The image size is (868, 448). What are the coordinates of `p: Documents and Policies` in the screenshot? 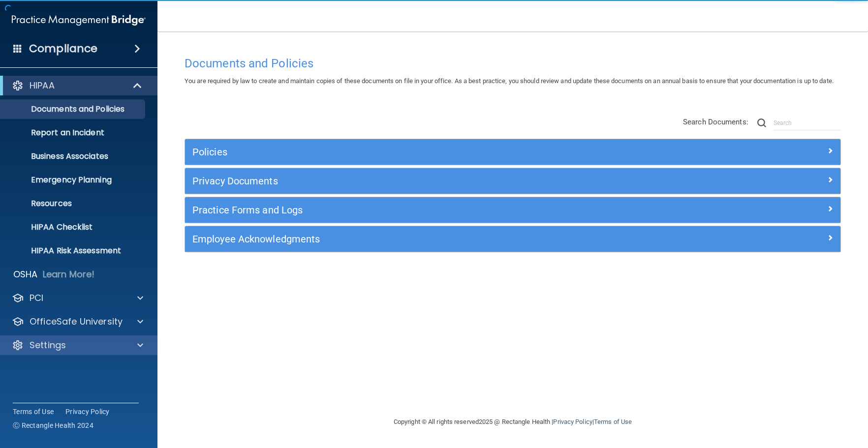 It's located at (73, 109).